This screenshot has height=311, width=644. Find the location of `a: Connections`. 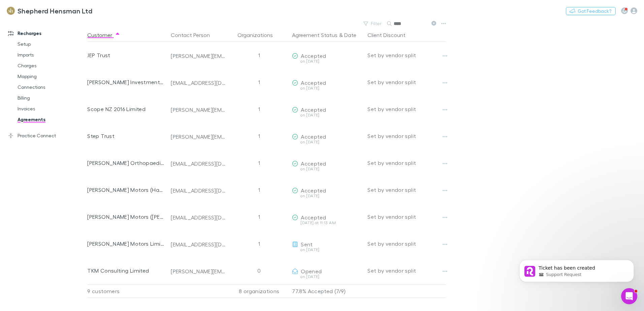

a: Connections is located at coordinates (51, 87).